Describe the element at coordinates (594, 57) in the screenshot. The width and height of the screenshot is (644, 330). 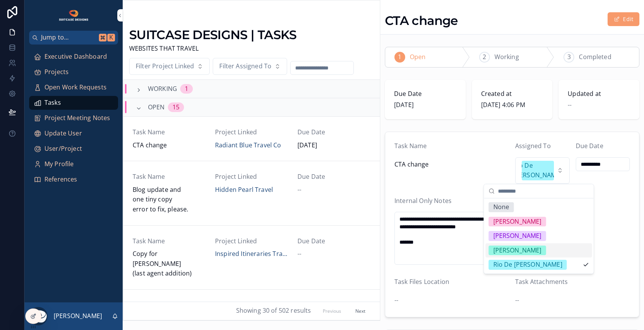
I see `span: Completed` at that location.